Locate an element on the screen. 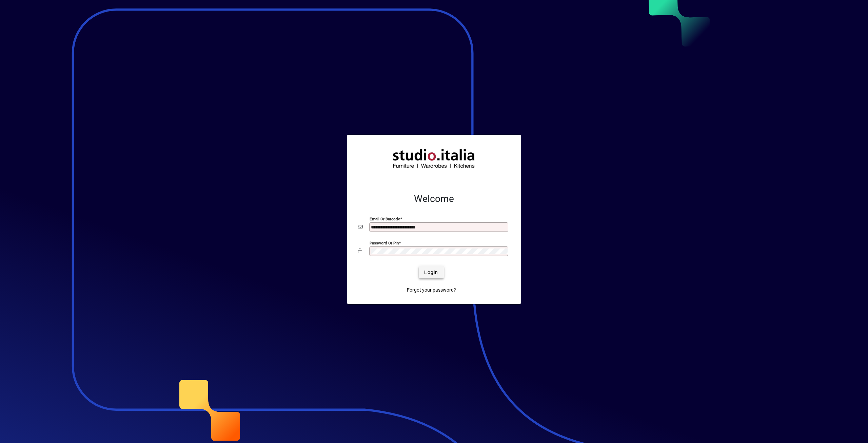  a: Forgot your password? is located at coordinates (431, 290).